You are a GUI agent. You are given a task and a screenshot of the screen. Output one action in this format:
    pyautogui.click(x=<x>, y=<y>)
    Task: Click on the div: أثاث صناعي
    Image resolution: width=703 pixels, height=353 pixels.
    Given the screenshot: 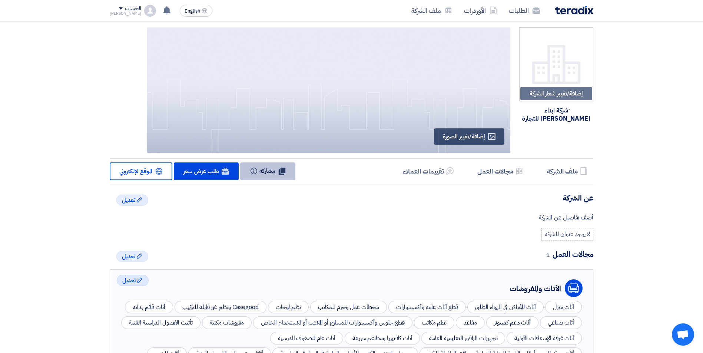 What is the action you would take?
    pyautogui.click(x=561, y=323)
    